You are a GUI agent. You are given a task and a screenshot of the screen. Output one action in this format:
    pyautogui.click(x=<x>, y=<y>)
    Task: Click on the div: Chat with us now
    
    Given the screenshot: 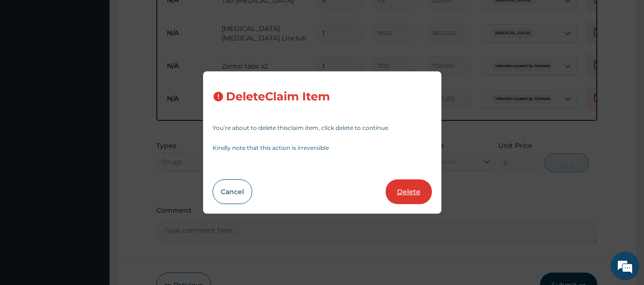 What is the action you would take?
    pyautogui.click(x=105, y=60)
    